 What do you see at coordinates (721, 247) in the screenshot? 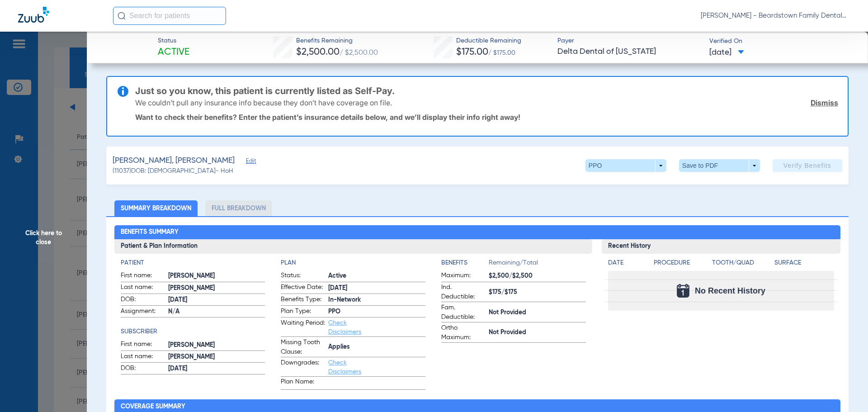
I see `h3: Recent History` at bounding box center [721, 247].